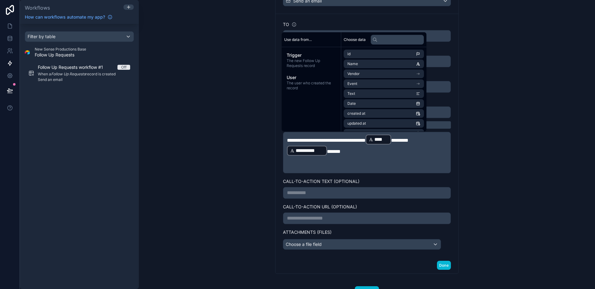 The width and height of the screenshot is (595, 289). What do you see at coordinates (367, 181) in the screenshot?
I see `label: Call-to-Action Text (optional)` at bounding box center [367, 181].